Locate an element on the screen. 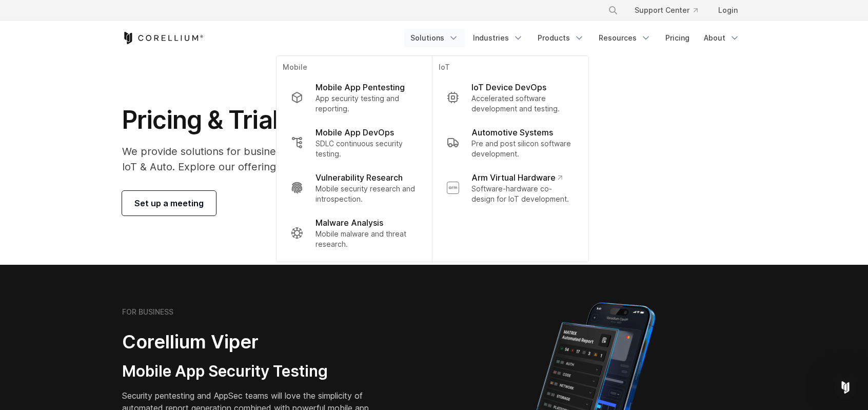 The width and height of the screenshot is (868, 410). p: Mobile malware and threat research. is located at coordinates (366, 239).